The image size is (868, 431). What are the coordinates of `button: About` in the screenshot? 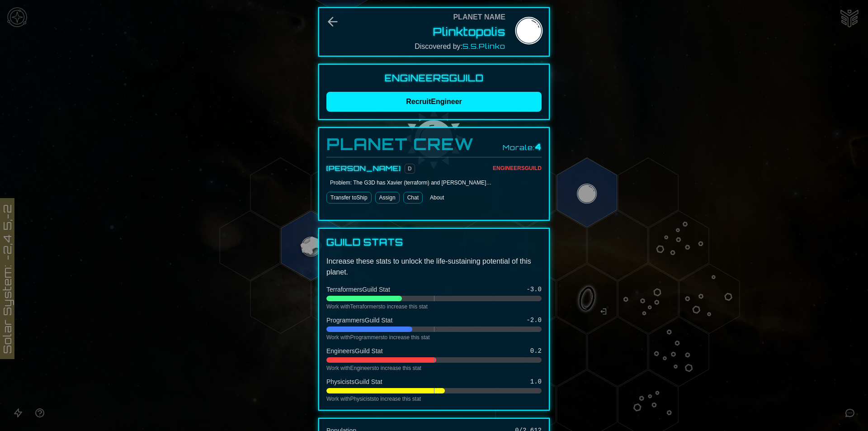 It's located at (437, 197).